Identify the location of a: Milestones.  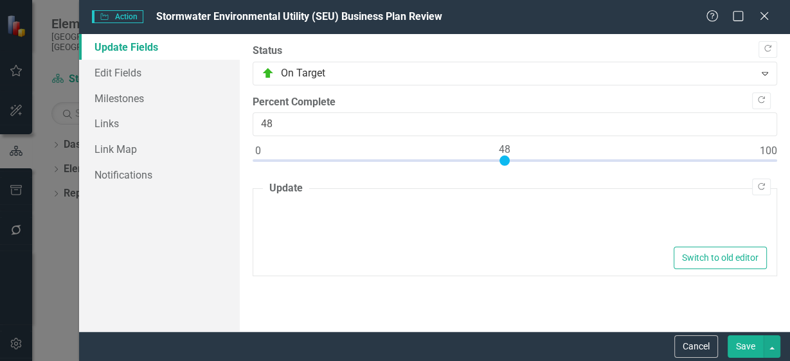
(159, 98).